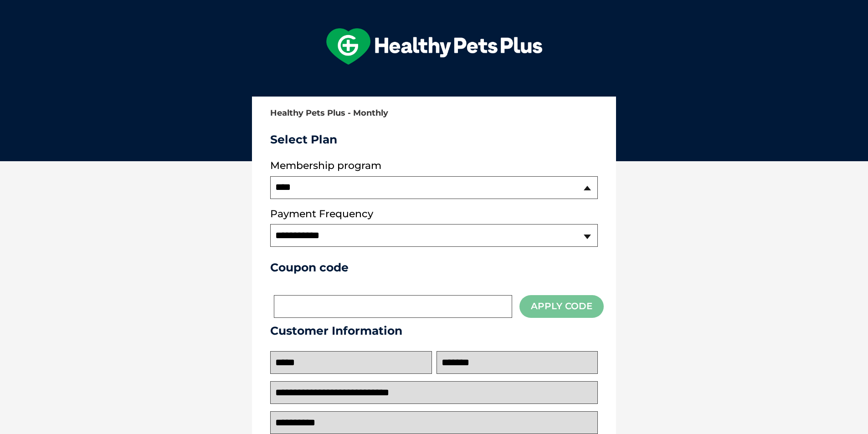  What do you see at coordinates (434, 114) in the screenshot?
I see `h2: Healthy Pets Plus - Monthly` at bounding box center [434, 114].